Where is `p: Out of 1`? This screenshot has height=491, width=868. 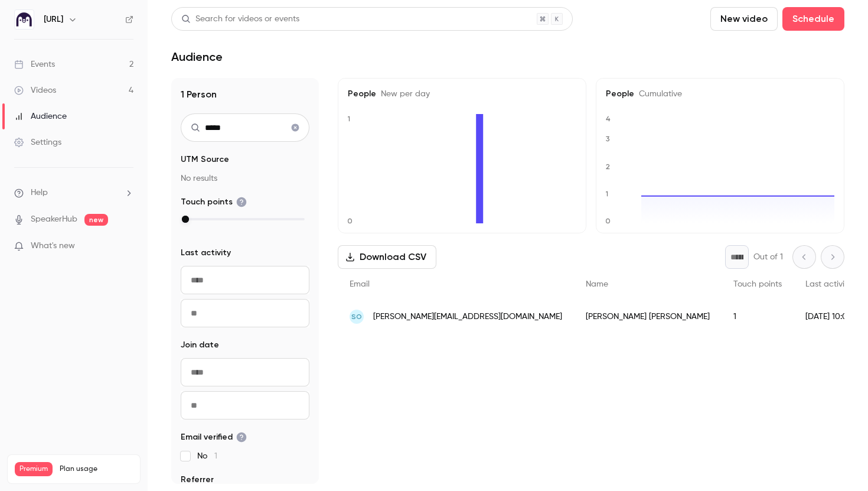
p: Out of 1 is located at coordinates (769, 257).